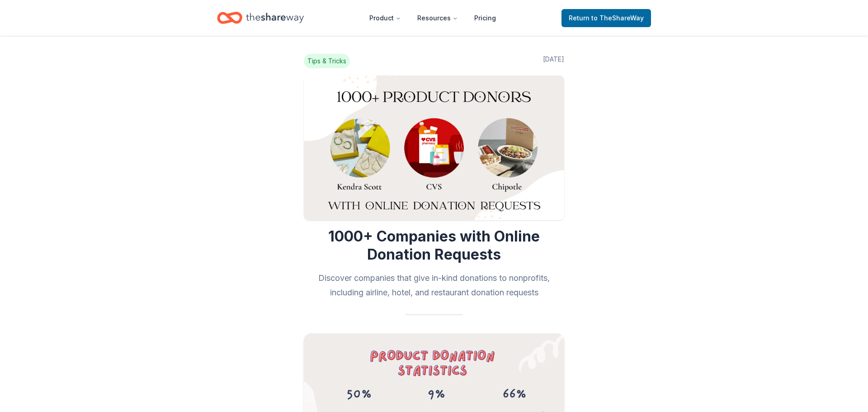  What do you see at coordinates (434, 245) in the screenshot?
I see `h1: 1000+ Companies with Online Donation Requests` at bounding box center [434, 245].